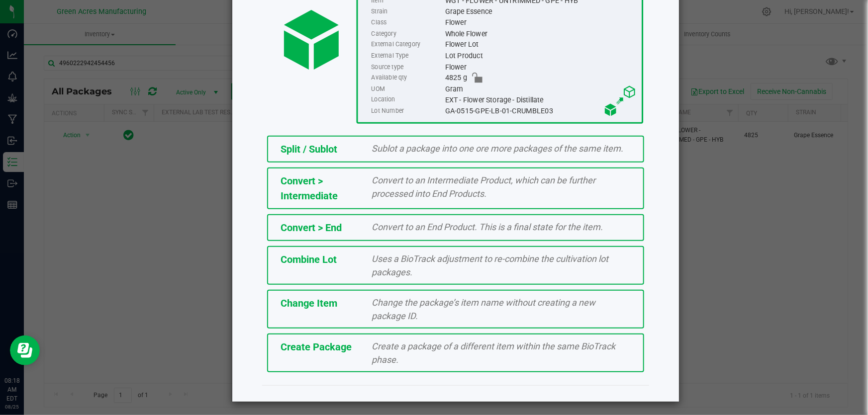 This screenshot has width=868, height=415. What do you see at coordinates (407, 89) in the screenshot?
I see `label: UOM` at bounding box center [407, 89].